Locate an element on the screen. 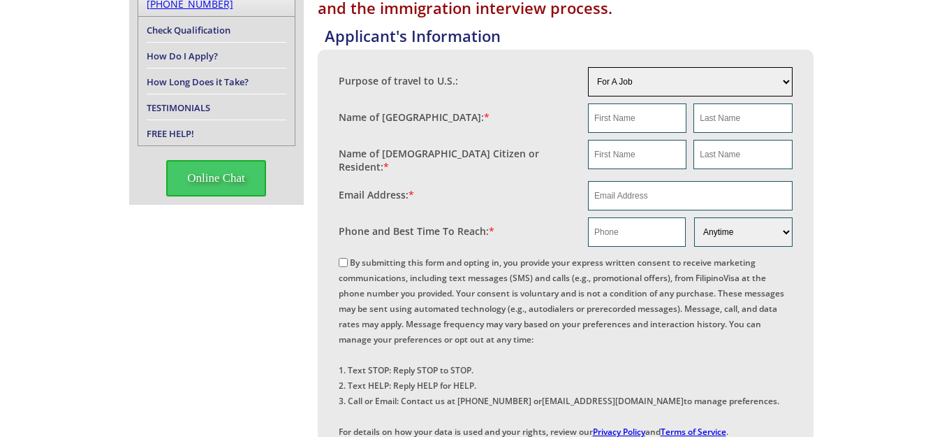 Image resolution: width=942 pixels, height=437 pixels. input: Phone is located at coordinates (637, 232).